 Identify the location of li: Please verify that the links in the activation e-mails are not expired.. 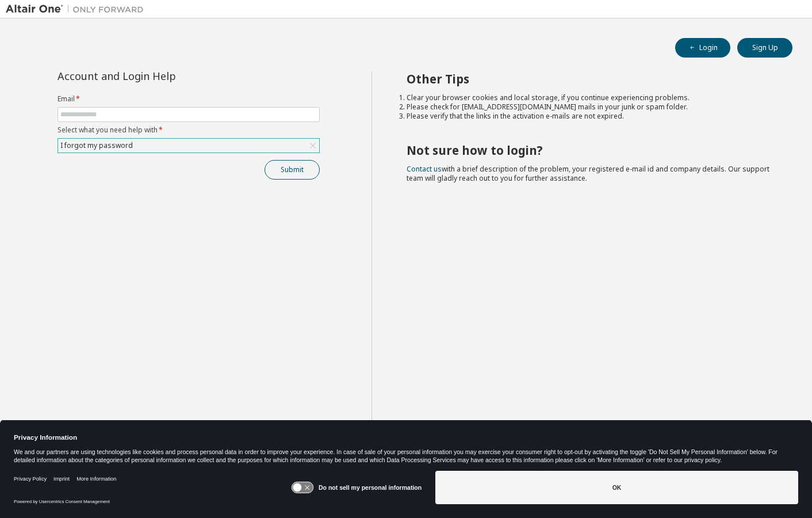
(590, 117).